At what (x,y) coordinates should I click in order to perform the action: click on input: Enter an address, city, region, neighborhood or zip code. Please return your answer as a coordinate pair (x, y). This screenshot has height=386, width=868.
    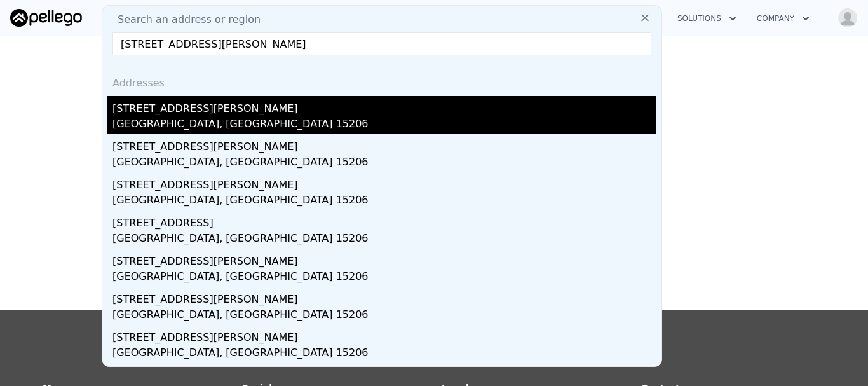
    Looking at the image, I should click on (382, 44).